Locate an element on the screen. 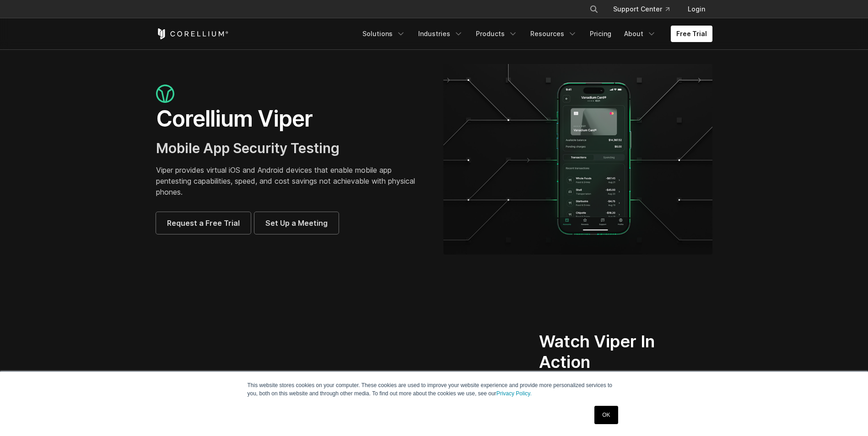  a: Privacy Policy. is located at coordinates (514, 394).